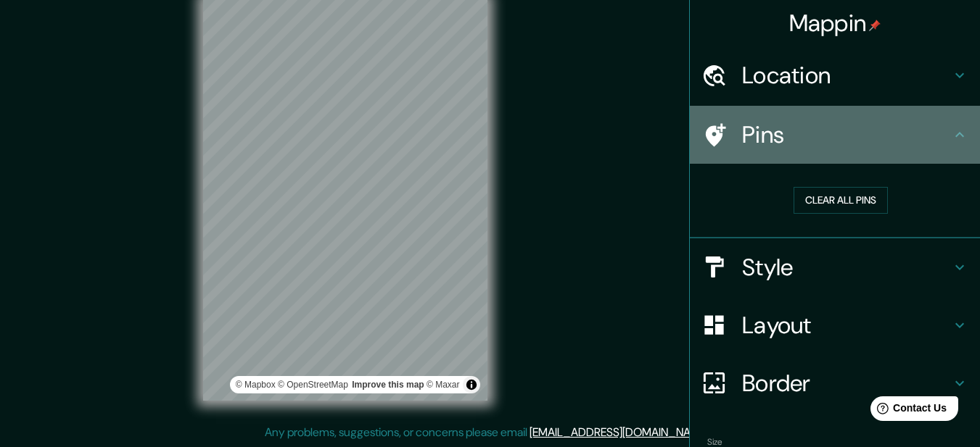  Describe the element at coordinates (835, 325) in the screenshot. I see `div: Layout` at that location.